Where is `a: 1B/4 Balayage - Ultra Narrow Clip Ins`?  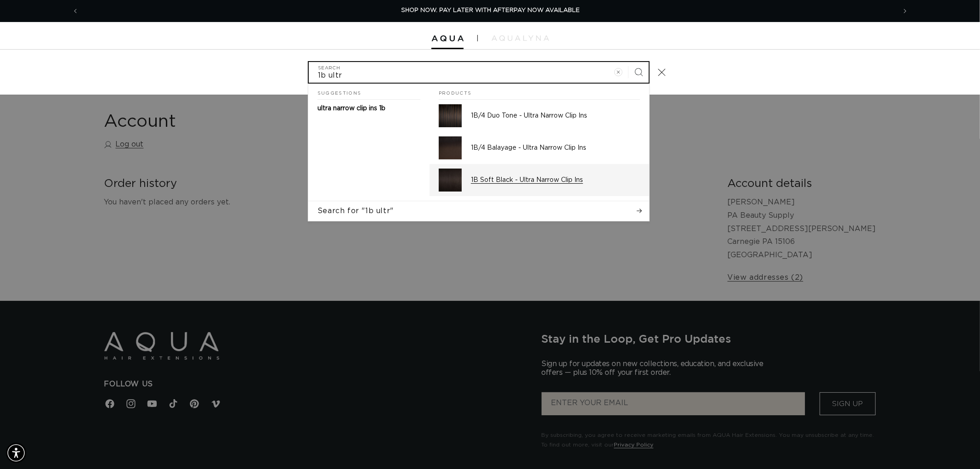
a: 1B/4 Balayage - Ultra Narrow Clip Ins is located at coordinates (540, 148).